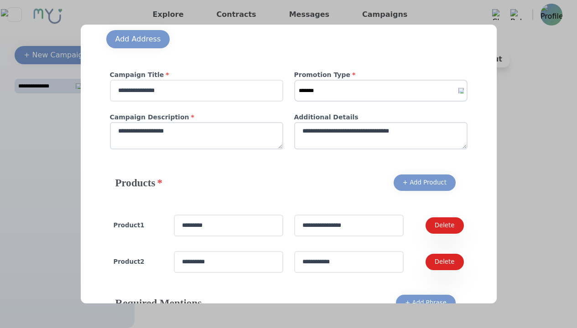  Describe the element at coordinates (424, 183) in the screenshot. I see `div: + Add Product` at that location.